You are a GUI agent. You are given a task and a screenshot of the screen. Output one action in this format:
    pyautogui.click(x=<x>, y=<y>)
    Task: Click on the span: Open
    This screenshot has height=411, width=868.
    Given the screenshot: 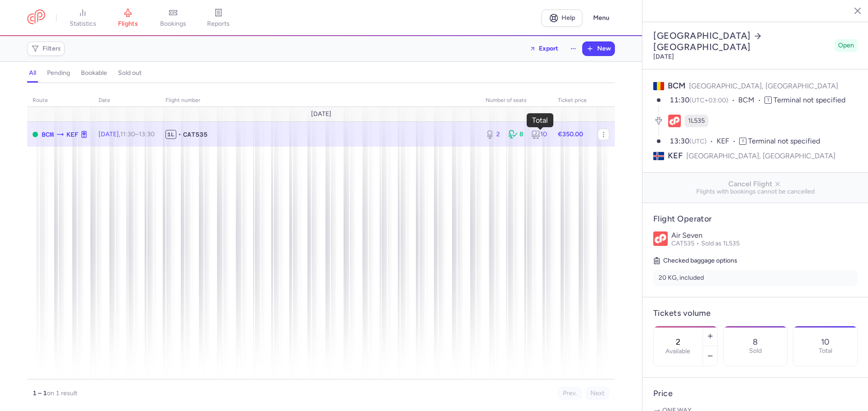 What is the action you would take?
    pyautogui.click(x=845, y=46)
    